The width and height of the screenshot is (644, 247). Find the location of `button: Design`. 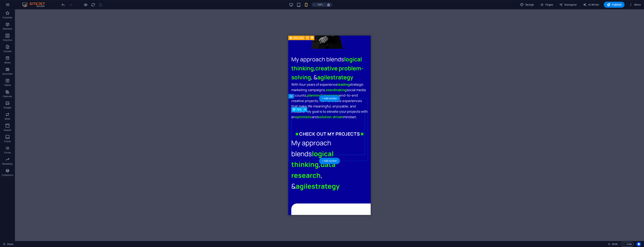

button: Design is located at coordinates (527, 5).